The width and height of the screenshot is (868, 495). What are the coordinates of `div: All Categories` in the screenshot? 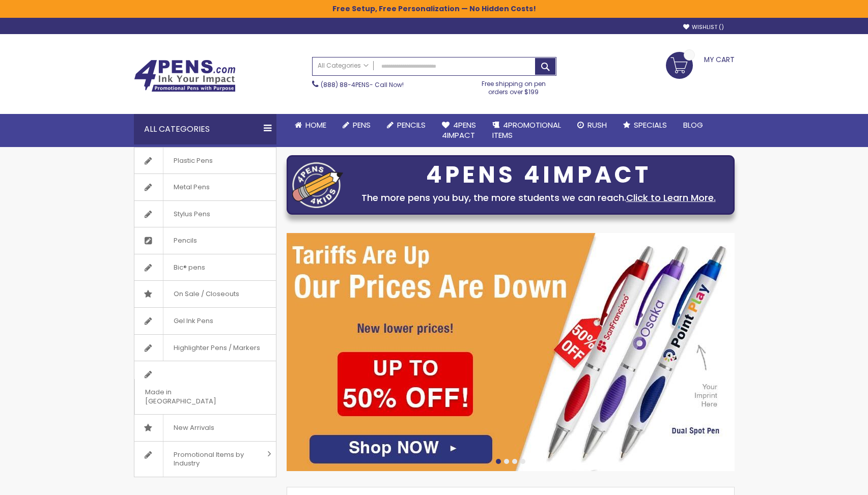 It's located at (205, 129).